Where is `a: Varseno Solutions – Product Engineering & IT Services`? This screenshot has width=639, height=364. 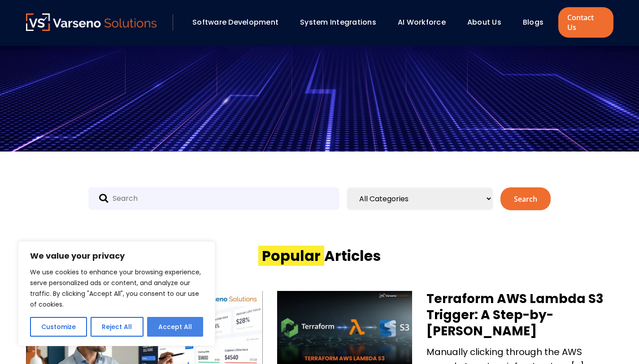 a: Varseno Solutions – Product Engineering & IT Services is located at coordinates (92, 22).